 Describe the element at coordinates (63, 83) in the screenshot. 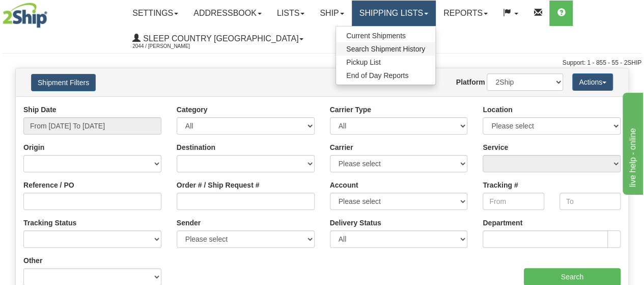

I see `button: Shipment Filters` at that location.